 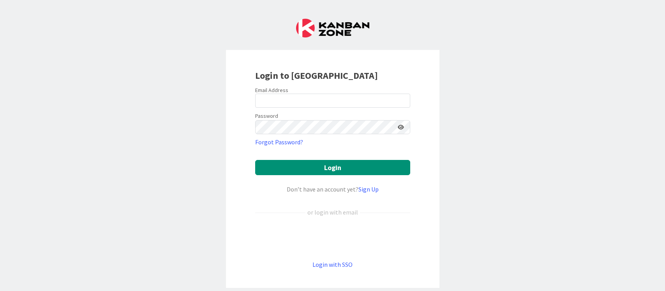 I want to click on div: Don’t have an account yet?, so click(x=333, y=189).